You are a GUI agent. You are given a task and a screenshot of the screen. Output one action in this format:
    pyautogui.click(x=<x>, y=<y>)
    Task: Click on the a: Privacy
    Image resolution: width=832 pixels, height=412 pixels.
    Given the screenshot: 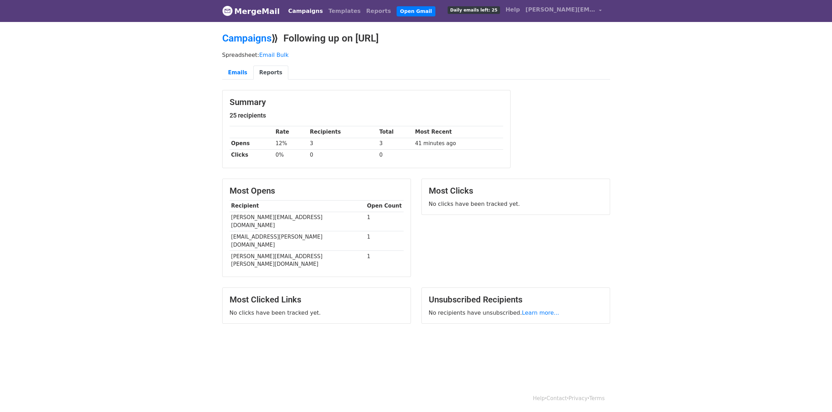 What is the action you would take?
    pyautogui.click(x=578, y=399)
    